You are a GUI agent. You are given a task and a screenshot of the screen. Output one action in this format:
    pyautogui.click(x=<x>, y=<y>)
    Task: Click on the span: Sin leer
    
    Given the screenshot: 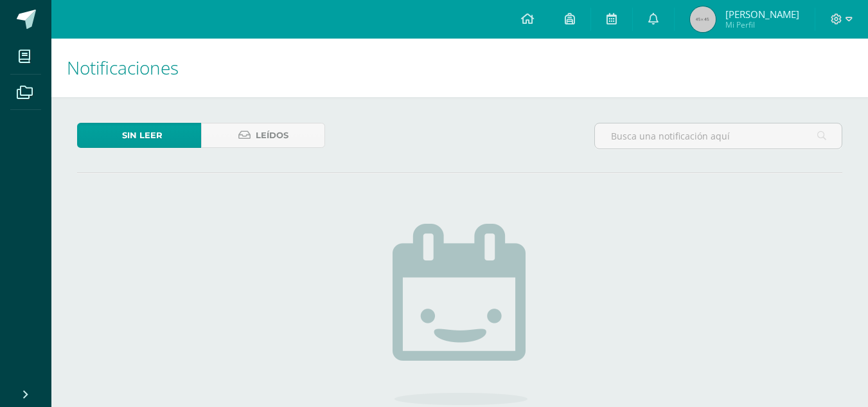 What is the action you would take?
    pyautogui.click(x=142, y=135)
    